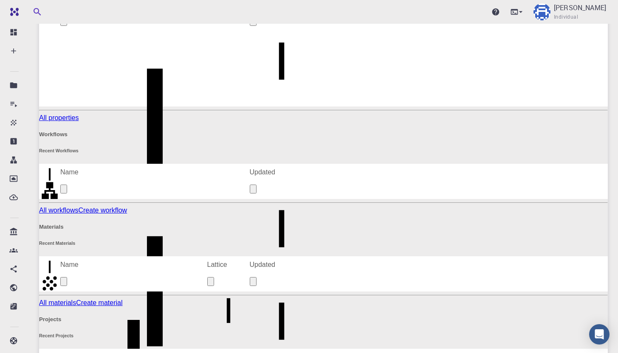 Image resolution: width=618 pixels, height=353 pixels. I want to click on h6: Recent Projects, so click(323, 336).